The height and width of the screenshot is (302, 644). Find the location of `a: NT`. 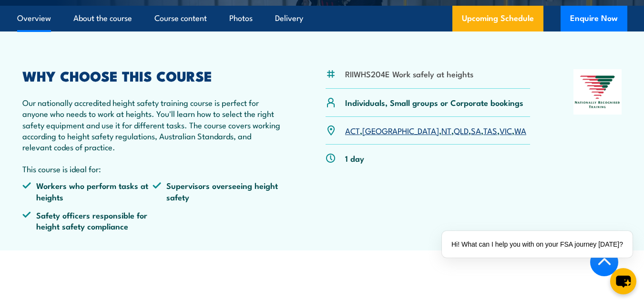

a: NT is located at coordinates (446, 130).